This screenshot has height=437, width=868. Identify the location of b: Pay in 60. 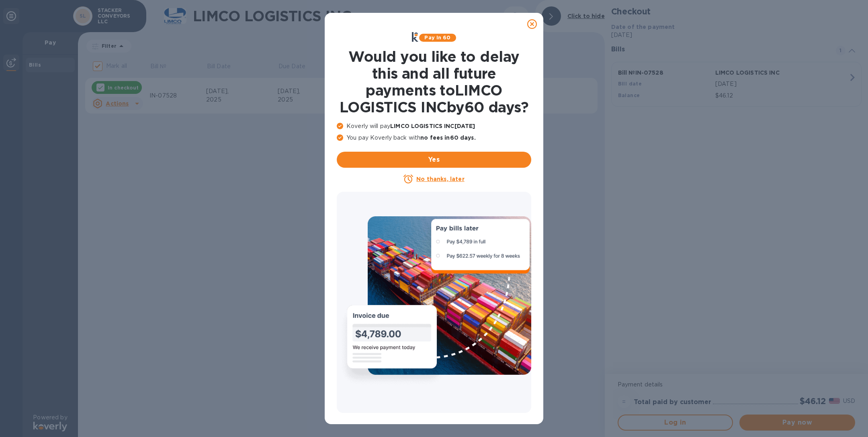
(437, 38).